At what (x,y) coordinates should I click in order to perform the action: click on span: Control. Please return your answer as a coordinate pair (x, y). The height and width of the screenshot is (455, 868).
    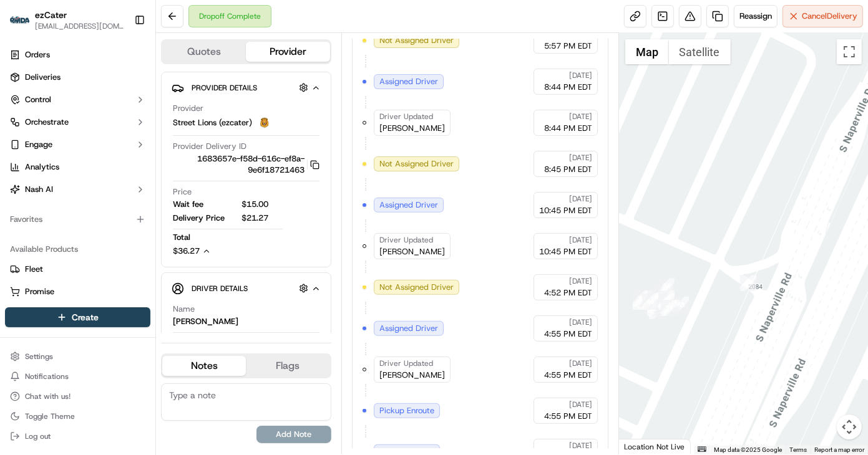
    Looking at the image, I should click on (38, 100).